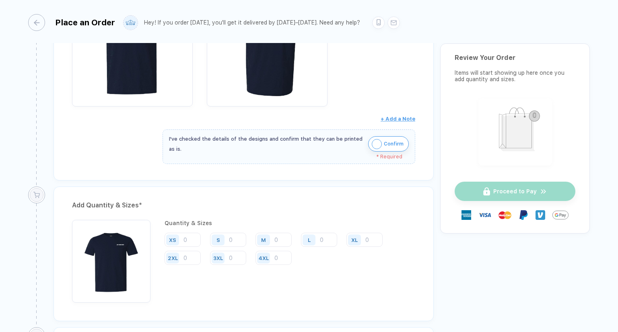  Describe the element at coordinates (524, 215) in the screenshot. I see `img: Paypal` at that location.